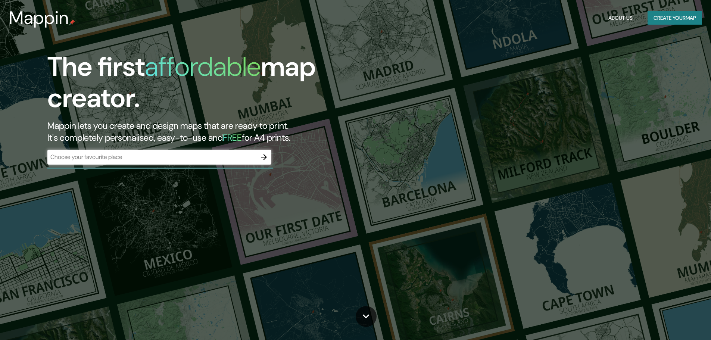 The image size is (711, 340). Describe the element at coordinates (72, 22) in the screenshot. I see `img: mappin-pin` at that location.